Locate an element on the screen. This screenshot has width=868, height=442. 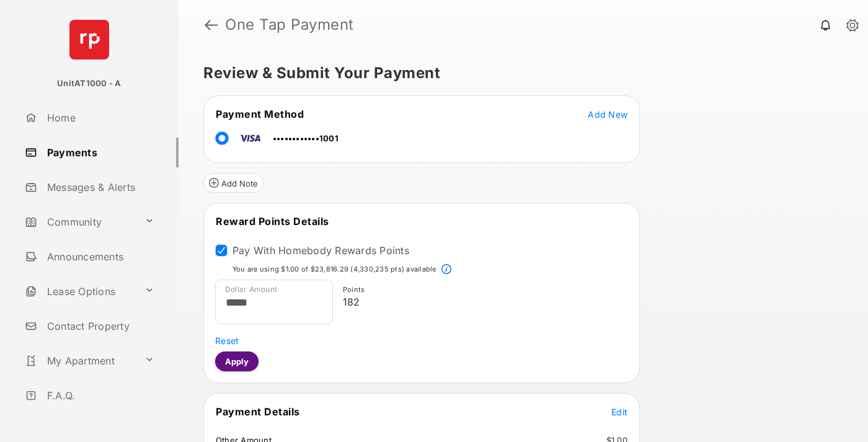
p: You are using $1.00 of $23,816.29 (4,330,235 pts) available is located at coordinates (334, 269).